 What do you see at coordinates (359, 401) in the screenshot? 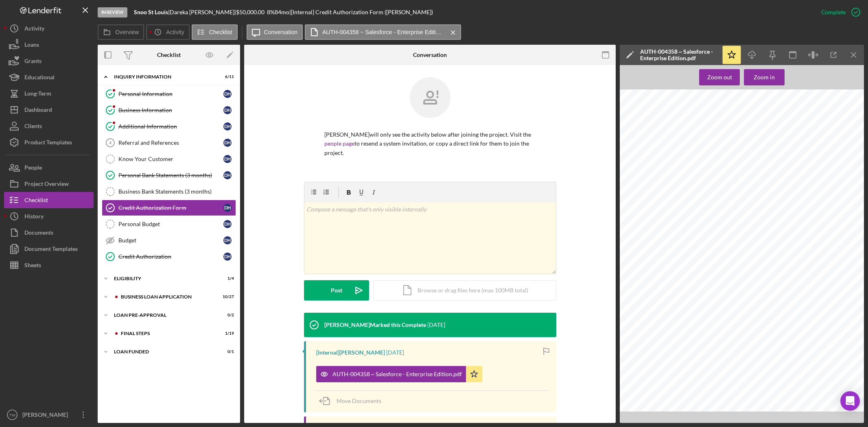
I see `span: Move Documents` at bounding box center [359, 401].